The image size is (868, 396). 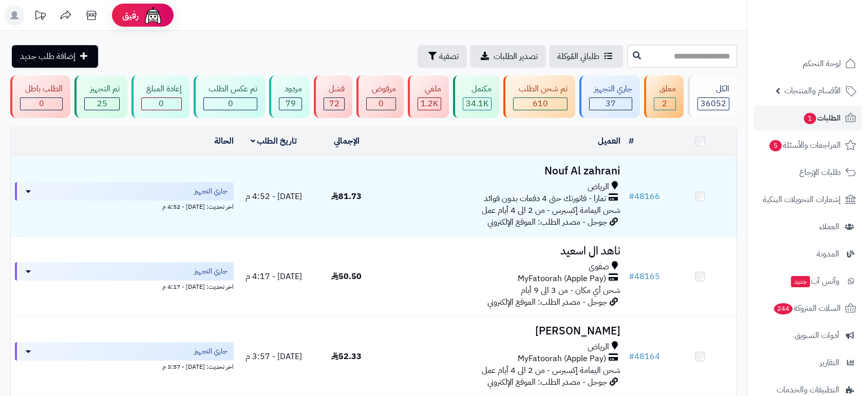 What do you see at coordinates (40, 96) in the screenshot?
I see `a: الطلب باطل 0` at bounding box center [40, 96].